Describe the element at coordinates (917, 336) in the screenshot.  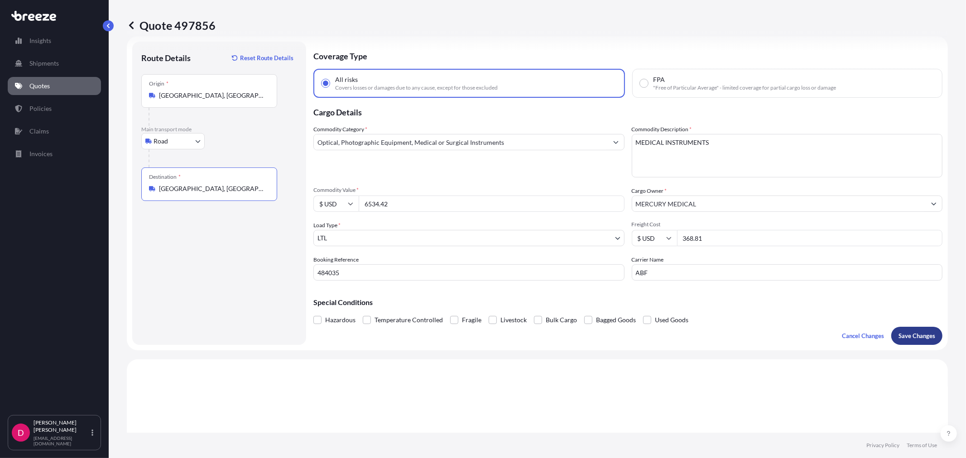
I see `button: Save Changes` at that location.